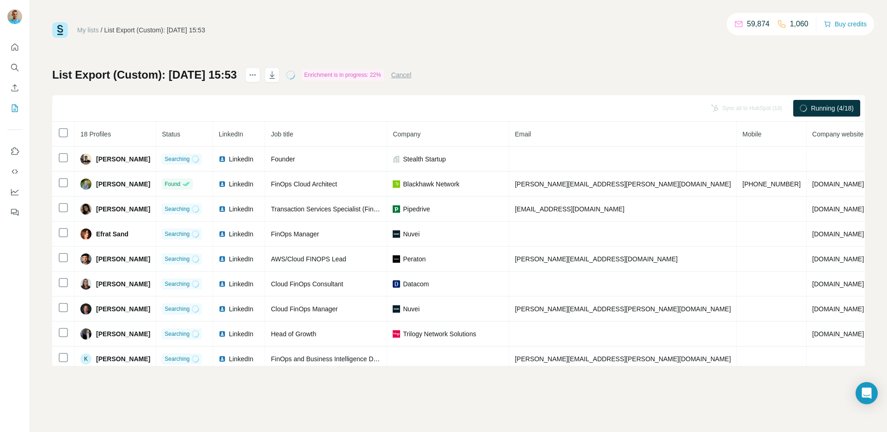  Describe the element at coordinates (752, 134) in the screenshot. I see `span: Mobile` at that location.